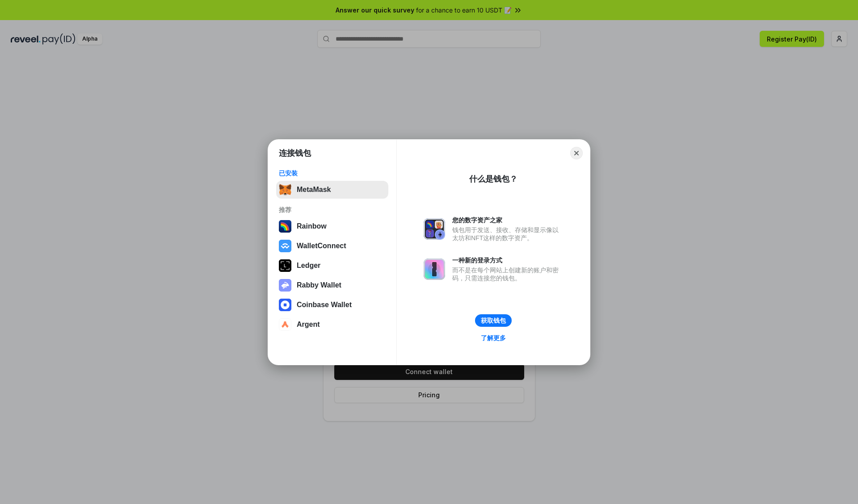  What do you see at coordinates (332, 265) in the screenshot?
I see `button: Ledger` at bounding box center [332, 265].